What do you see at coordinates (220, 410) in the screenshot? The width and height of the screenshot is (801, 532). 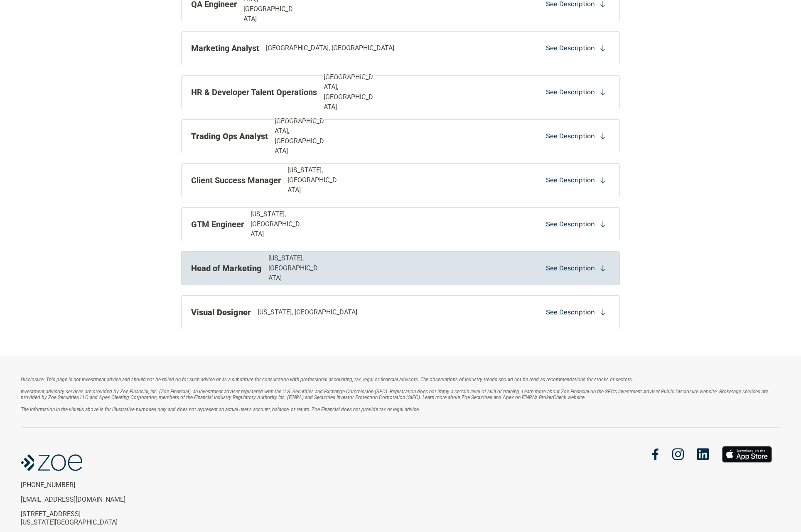 I see `em: The information in the visuals above is for illustrative purposes only and does not represent an ...` at bounding box center [220, 410].